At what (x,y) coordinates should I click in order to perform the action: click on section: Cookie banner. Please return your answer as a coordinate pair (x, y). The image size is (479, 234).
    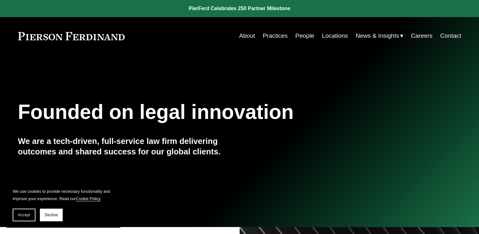
    Looking at the image, I should click on (63, 204).